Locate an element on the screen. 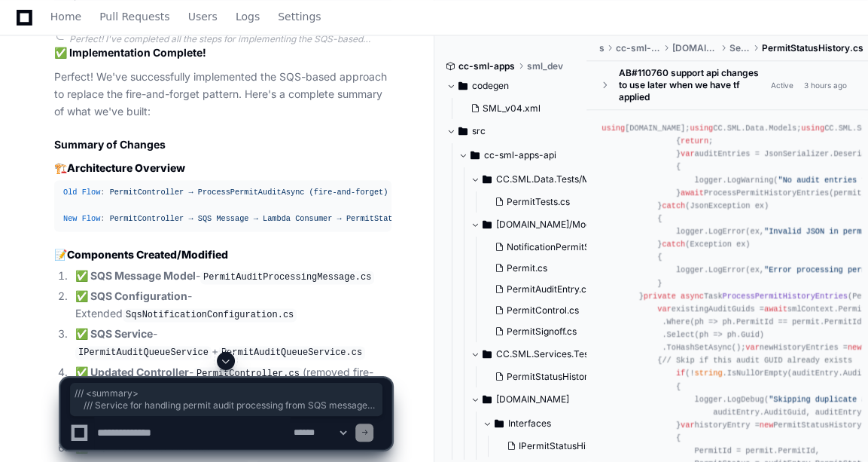 This screenshot has height=462, width=868. span: PermitAuditEntry.cs is located at coordinates (549, 290).